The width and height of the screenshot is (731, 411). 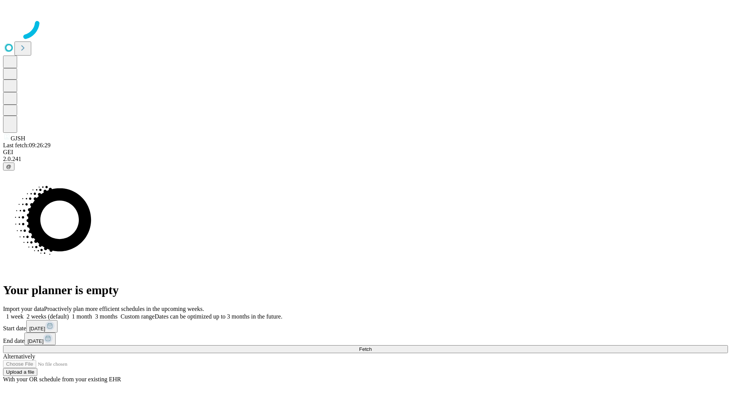 What do you see at coordinates (19, 356) in the screenshot?
I see `span: Alternatively` at bounding box center [19, 356].